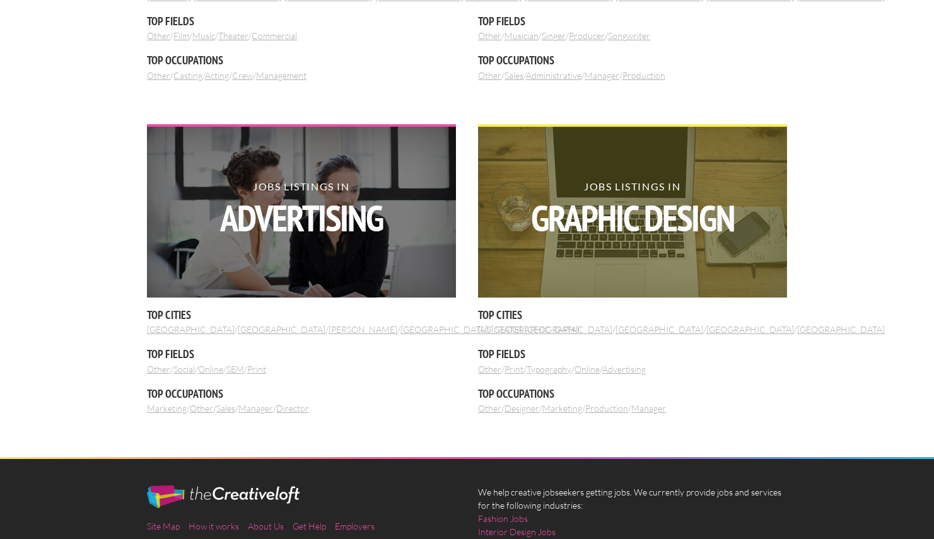 The height and width of the screenshot is (539, 934). Describe the element at coordinates (502, 518) in the screenshot. I see `a: Fashion Jobs` at that location.